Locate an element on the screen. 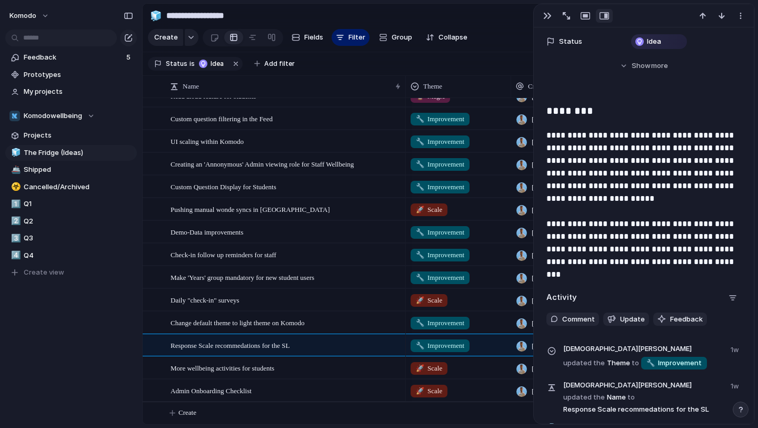 This screenshot has height=428, width=758. span: Cancelled/Archived is located at coordinates (78, 187).